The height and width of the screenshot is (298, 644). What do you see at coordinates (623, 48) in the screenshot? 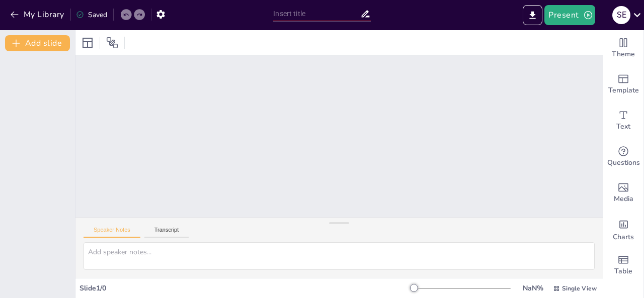
I see `div: Change the overall theme` at bounding box center [623, 48].